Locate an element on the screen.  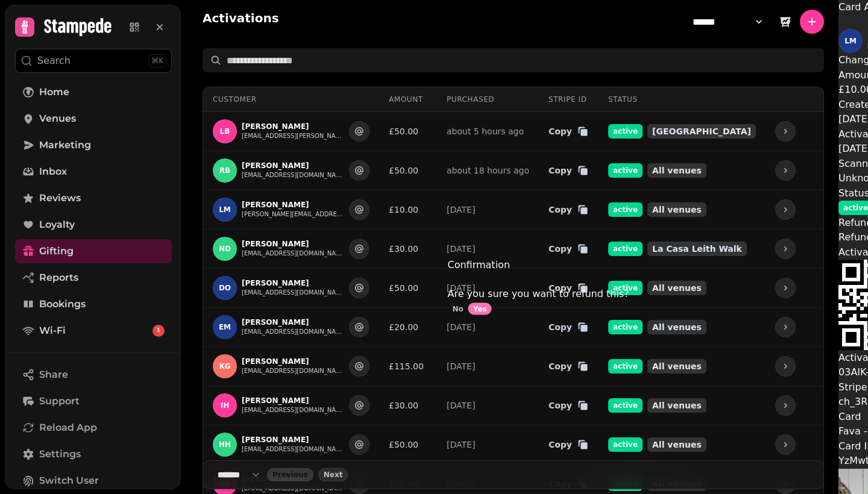
div: Stripe ID is located at coordinates (568, 100).